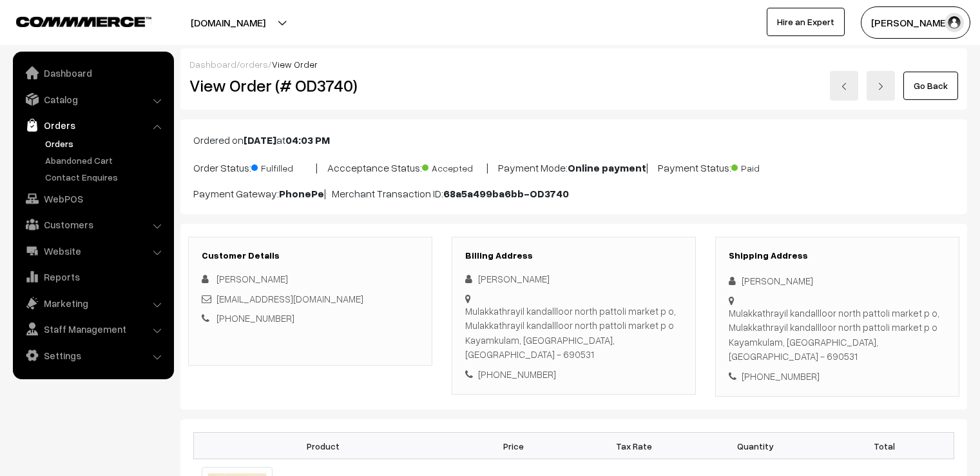 The image size is (980, 476). I want to click on b: 68a5a499ba6bb-OD3740, so click(506, 193).